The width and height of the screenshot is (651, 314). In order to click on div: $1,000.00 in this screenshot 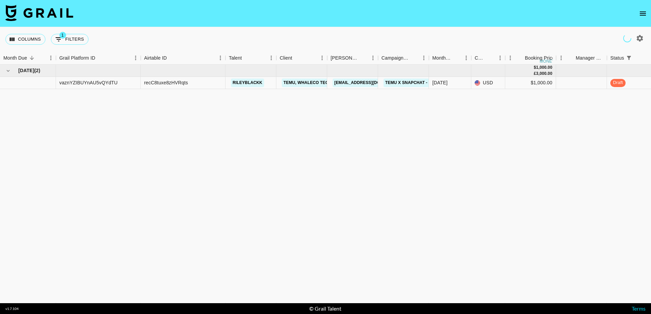, I will do `click(531, 83)`.